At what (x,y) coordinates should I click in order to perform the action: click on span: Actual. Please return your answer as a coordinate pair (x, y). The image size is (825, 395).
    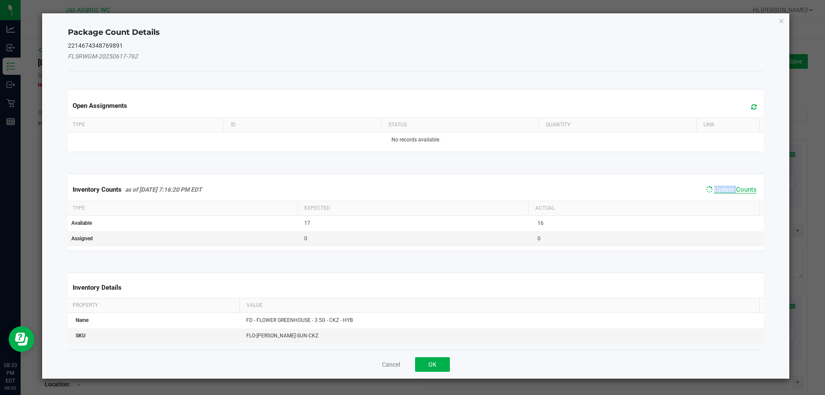
    Looking at the image, I should click on (545, 208).